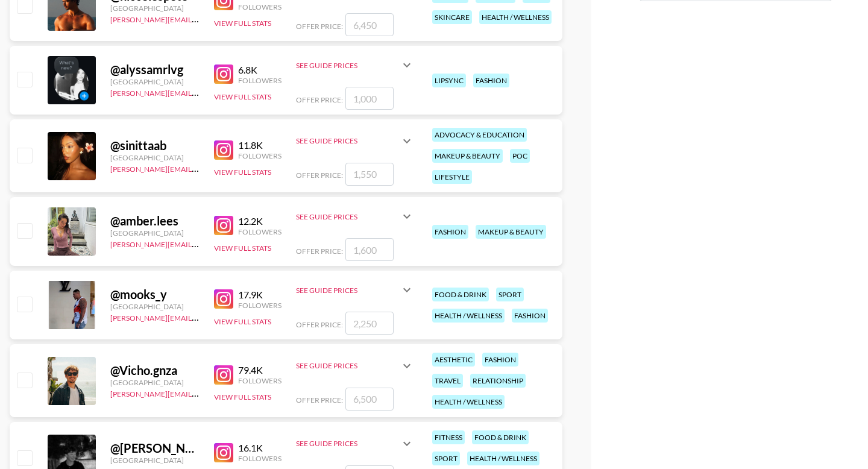 The width and height of the screenshot is (868, 469). I want to click on input: 2,250, so click(369, 323).